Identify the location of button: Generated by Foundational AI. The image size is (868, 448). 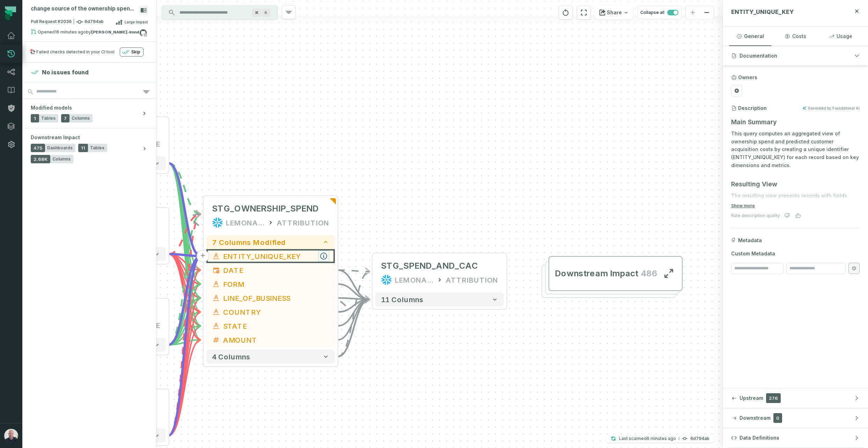
(832, 109).